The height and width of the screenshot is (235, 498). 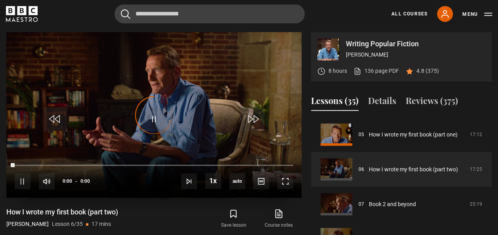 I want to click on button: Toggle navigation, so click(x=477, y=14).